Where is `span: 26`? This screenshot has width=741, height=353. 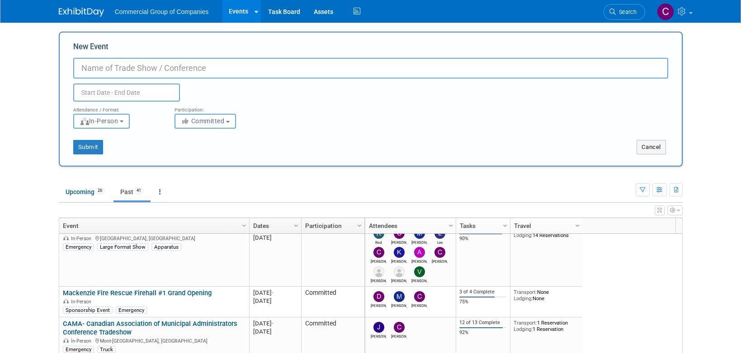 span: 26 is located at coordinates (100, 191).